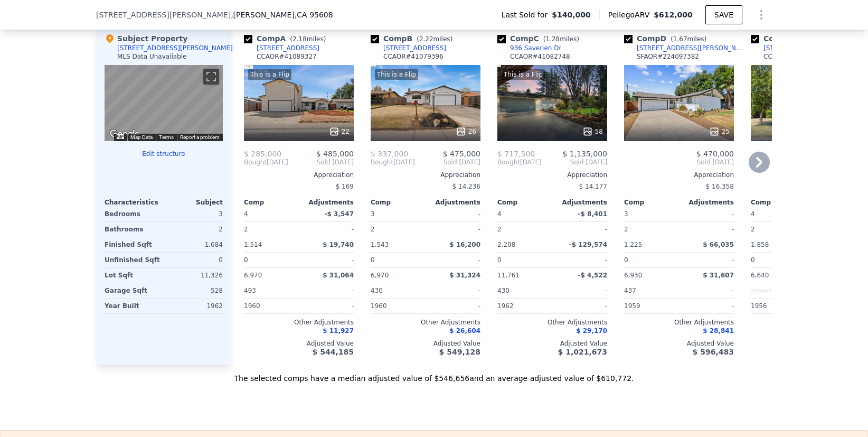  What do you see at coordinates (762, 15) in the screenshot?
I see `button: Show Options` at bounding box center [762, 15].